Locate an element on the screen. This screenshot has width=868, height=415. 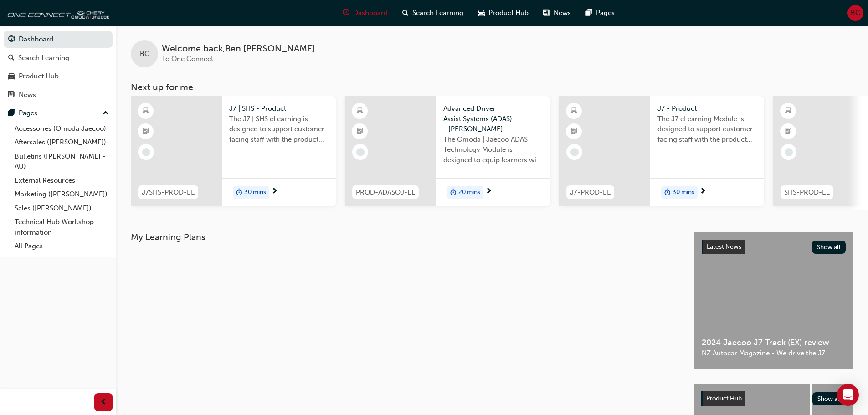
a: All Pages is located at coordinates (62, 246).